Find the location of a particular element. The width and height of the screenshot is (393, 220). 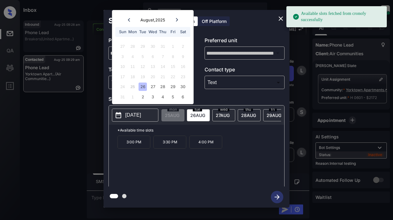

div: Not available Saturday, August 2nd, 2025 is located at coordinates (183, 46).